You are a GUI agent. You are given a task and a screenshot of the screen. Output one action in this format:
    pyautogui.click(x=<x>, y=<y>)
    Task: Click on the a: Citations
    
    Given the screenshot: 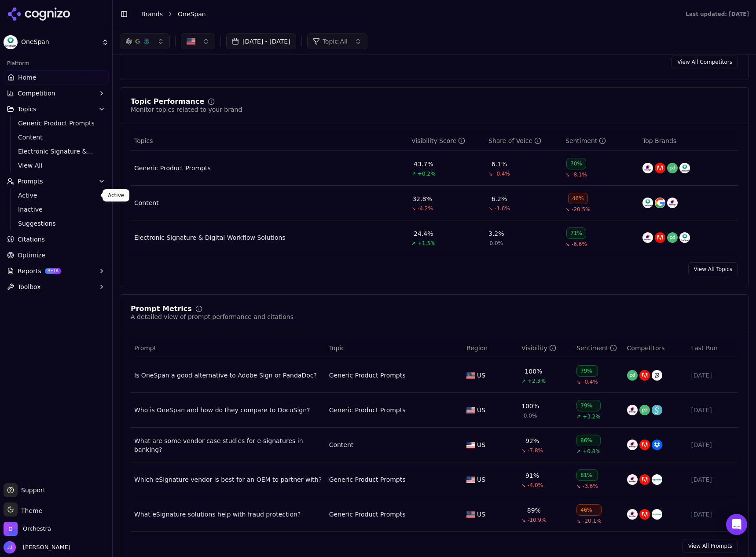 What is the action you would take?
    pyautogui.click(x=56, y=239)
    